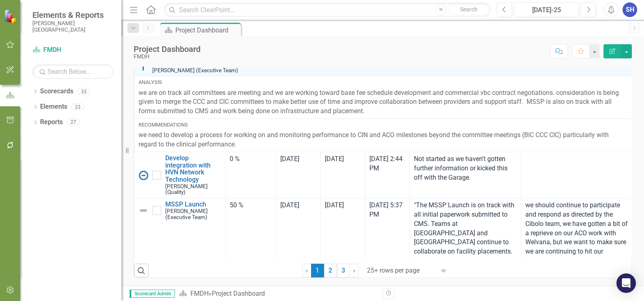 This screenshot has width=644, height=301. Describe the element at coordinates (330, 270) in the screenshot. I see `a: 2` at that location.